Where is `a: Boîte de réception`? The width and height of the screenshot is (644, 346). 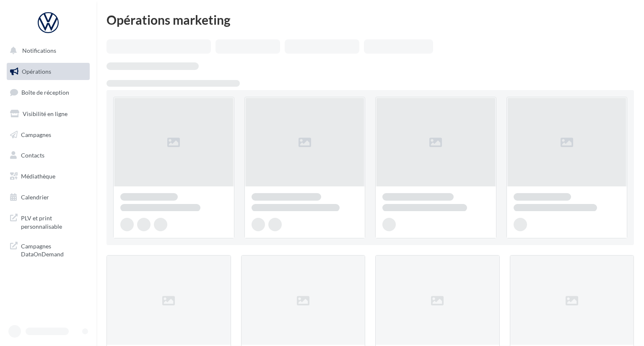
a: Boîte de réception is located at coordinates (48, 92).